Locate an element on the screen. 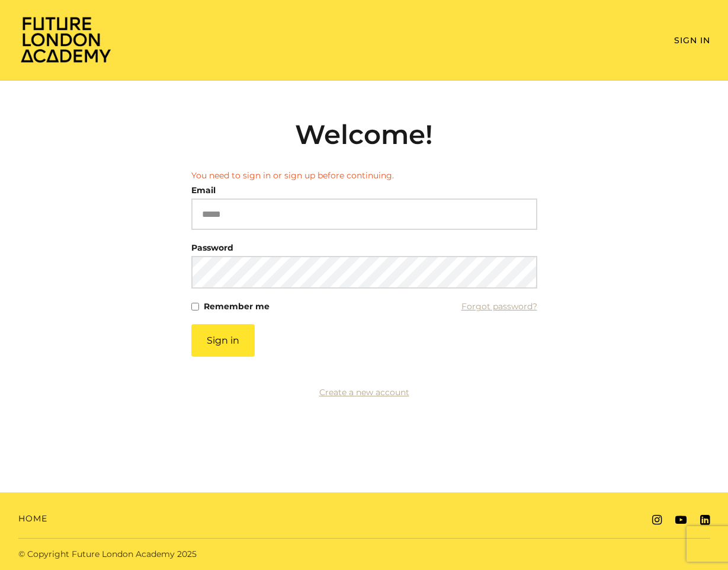  a: Home is located at coordinates (32, 519).